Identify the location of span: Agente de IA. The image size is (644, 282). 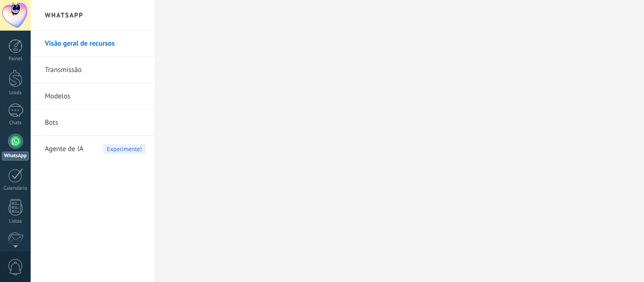
(64, 149).